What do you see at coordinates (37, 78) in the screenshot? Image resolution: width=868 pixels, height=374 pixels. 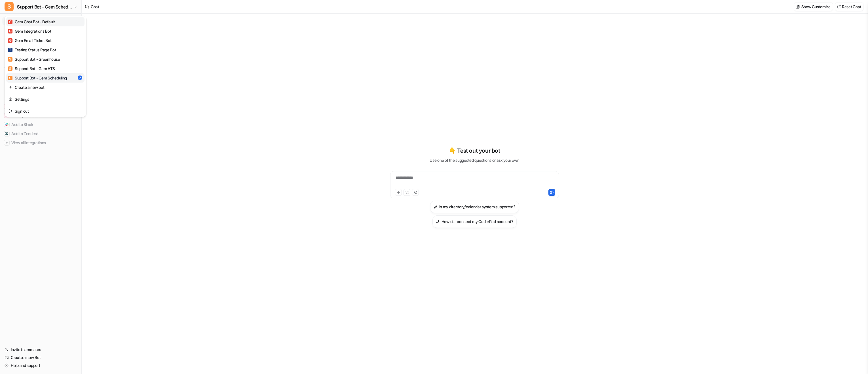 I see `div: Support Bot - Gem Scheduling` at bounding box center [37, 78].